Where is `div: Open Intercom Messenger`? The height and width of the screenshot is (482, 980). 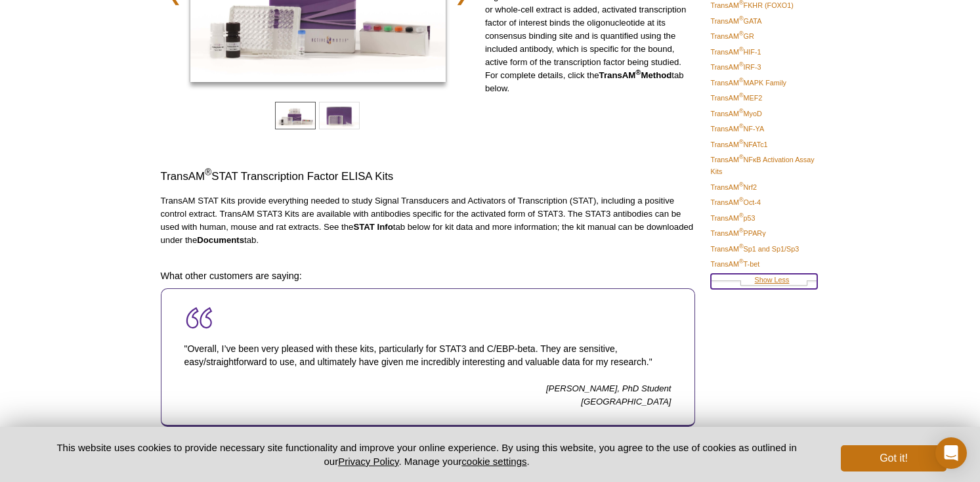 div: Open Intercom Messenger is located at coordinates (951, 453).